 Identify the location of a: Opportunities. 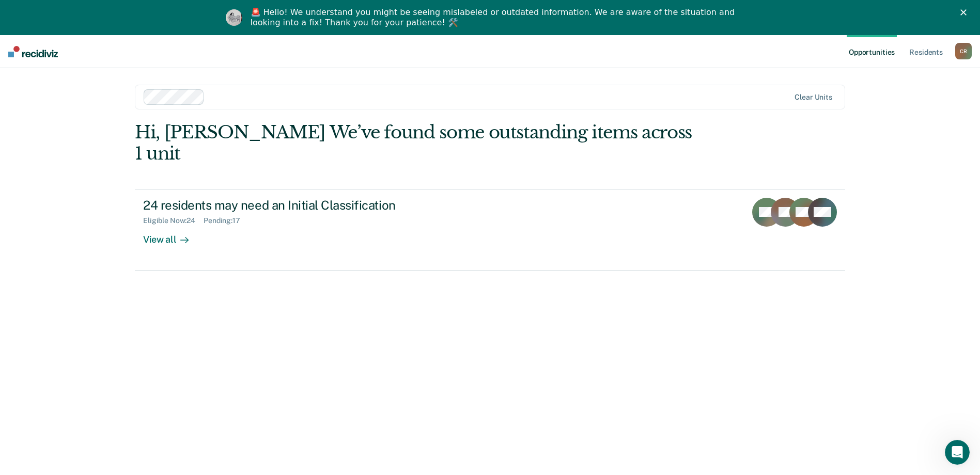
(871, 52).